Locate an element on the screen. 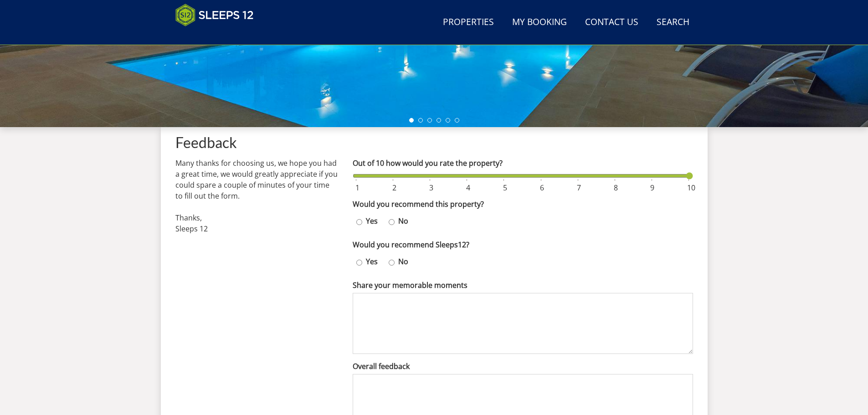  h1: Feedback is located at coordinates (434, 142).